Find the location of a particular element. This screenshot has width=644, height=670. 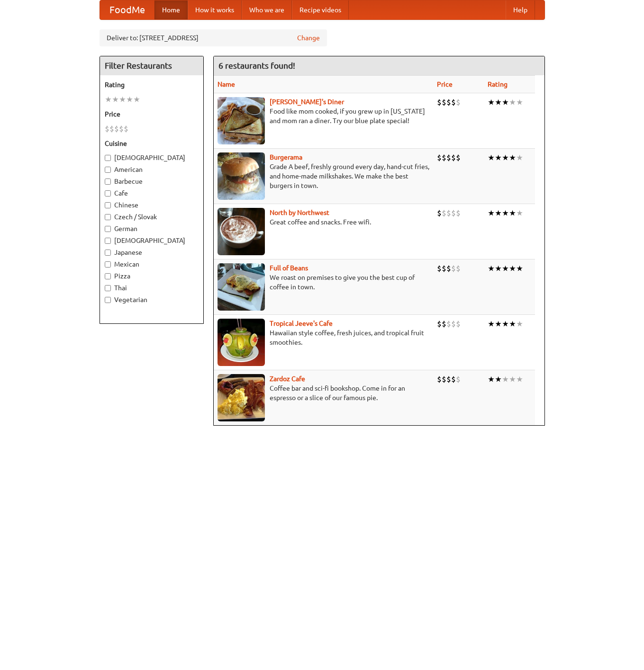

p: Grade A beef, freshly ground every day, hand-cut fries, and home-made milkshakes. We make the bes... is located at coordinates (323, 176).